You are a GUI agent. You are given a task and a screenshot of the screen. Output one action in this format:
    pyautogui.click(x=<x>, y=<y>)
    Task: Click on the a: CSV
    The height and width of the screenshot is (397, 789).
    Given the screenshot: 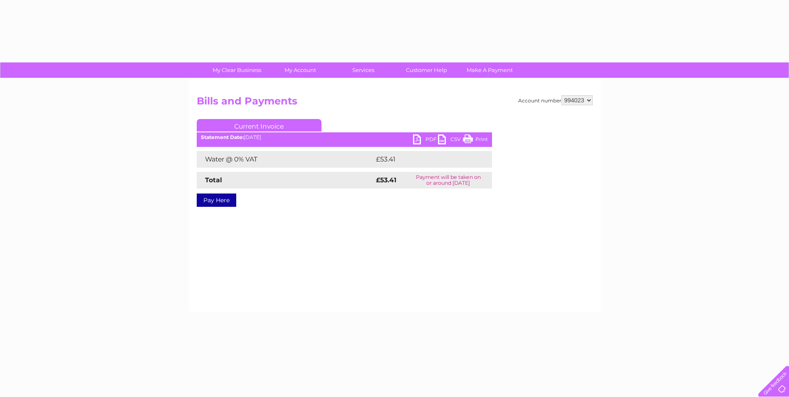 What is the action you would take?
    pyautogui.click(x=451, y=140)
    